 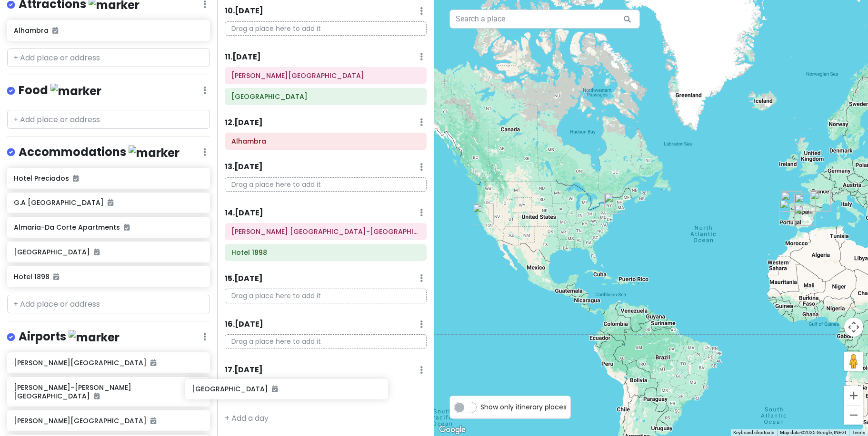 I want to click on div: Almaria-Da Corte Apartments, so click(x=790, y=210).